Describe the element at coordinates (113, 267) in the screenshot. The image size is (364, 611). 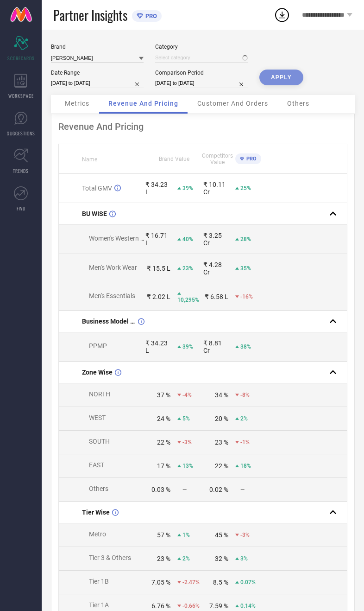
I see `span: Men's Work Wear` at that location.